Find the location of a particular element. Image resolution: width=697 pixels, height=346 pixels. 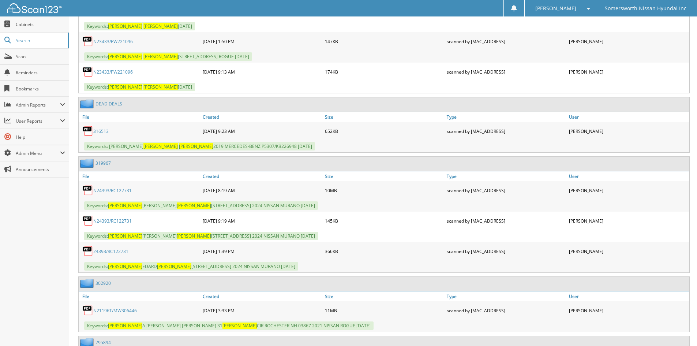

a: N21196T/MW306446 is located at coordinates (115, 310).